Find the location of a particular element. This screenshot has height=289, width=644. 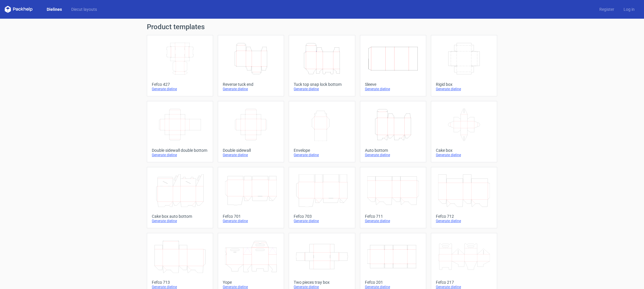

a: Cake boxGenerate dieline is located at coordinates (464, 131).